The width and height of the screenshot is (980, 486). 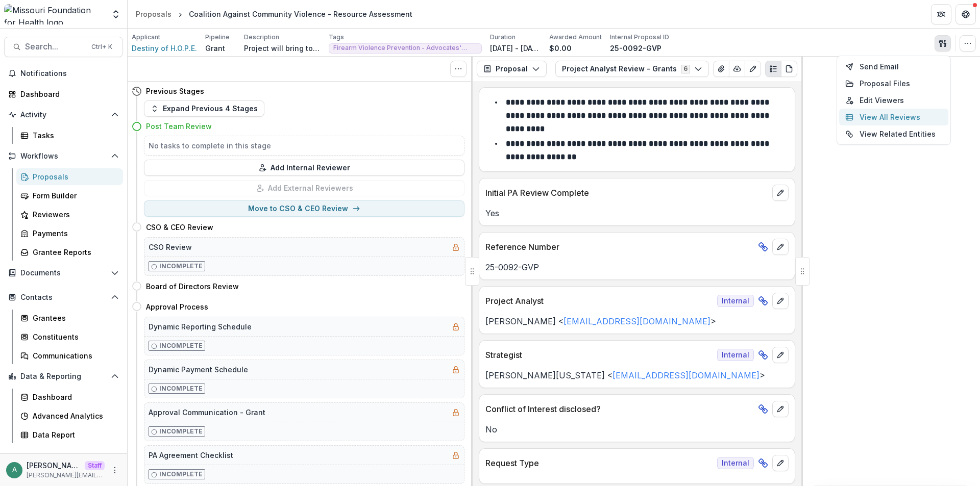 What do you see at coordinates (73, 214) in the screenshot?
I see `div: Reviewers` at bounding box center [73, 214].